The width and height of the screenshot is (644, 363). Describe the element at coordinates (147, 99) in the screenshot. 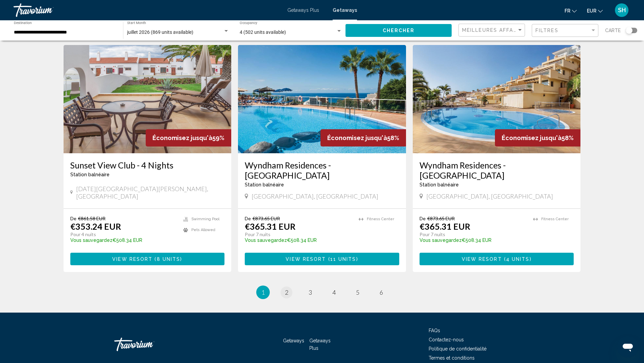

I see `img: 2749I01X.jpg` at that location.